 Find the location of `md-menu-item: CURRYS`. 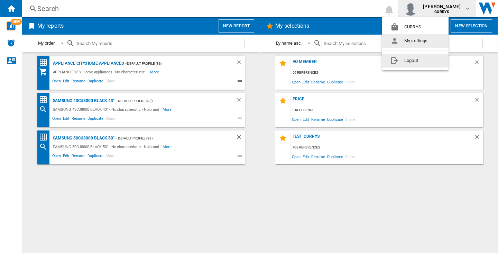

md-menu-item: CURRYS is located at coordinates (415, 27).